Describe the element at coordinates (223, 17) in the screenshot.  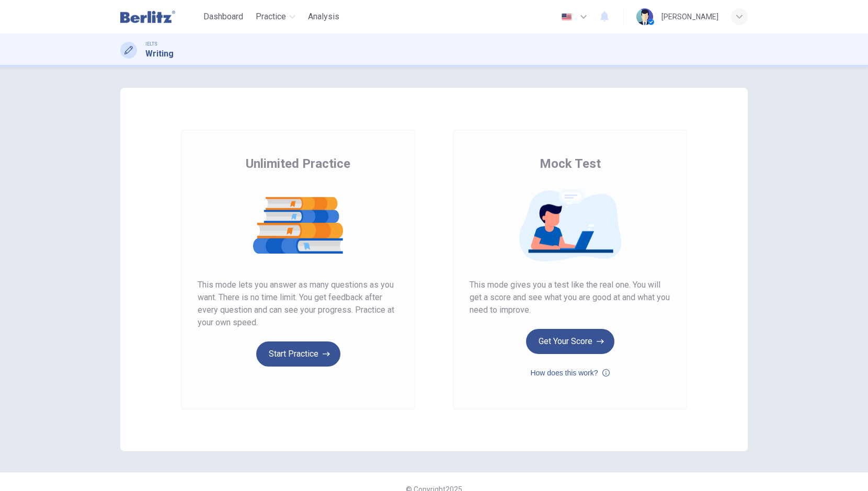
I see `button: Dashboard` at that location.